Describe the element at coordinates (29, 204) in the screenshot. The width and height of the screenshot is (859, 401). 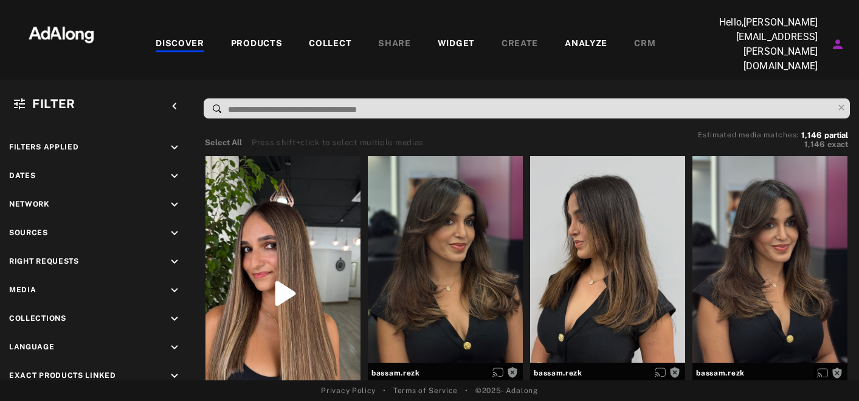
I see `span: Network` at that location.